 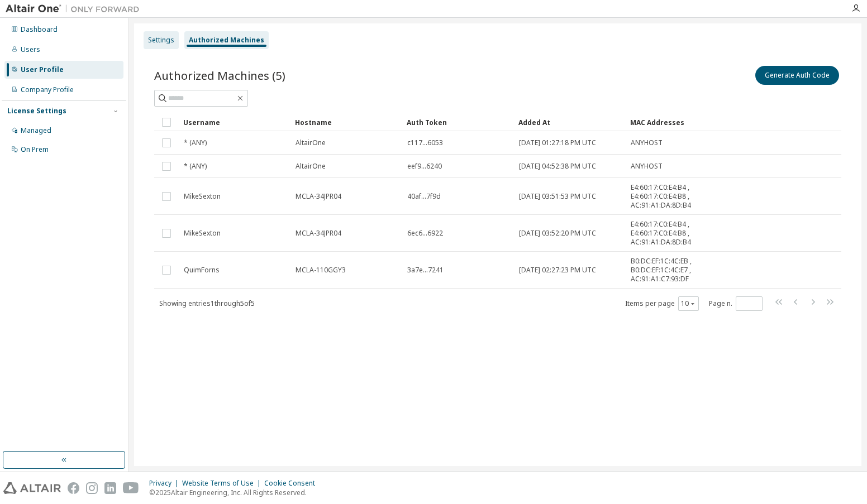 What do you see at coordinates (32, 488) in the screenshot?
I see `img: altair_logo.svg` at bounding box center [32, 488].